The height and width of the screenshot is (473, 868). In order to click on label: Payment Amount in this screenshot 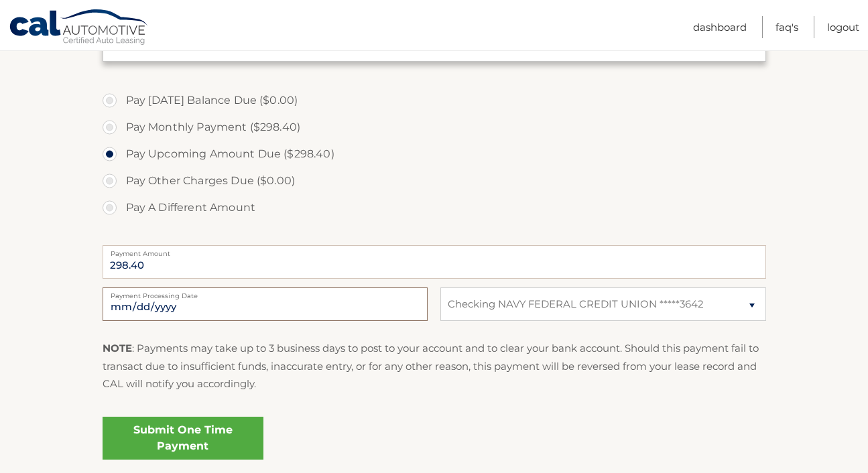, I will do `click(435, 250)`.